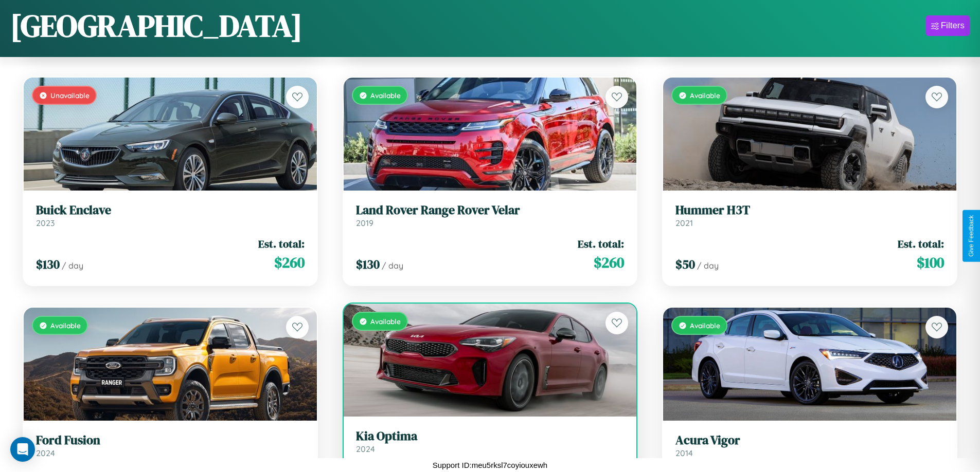  What do you see at coordinates (809, 441) in the screenshot?
I see `h3: Acura Vigor` at bounding box center [809, 441].